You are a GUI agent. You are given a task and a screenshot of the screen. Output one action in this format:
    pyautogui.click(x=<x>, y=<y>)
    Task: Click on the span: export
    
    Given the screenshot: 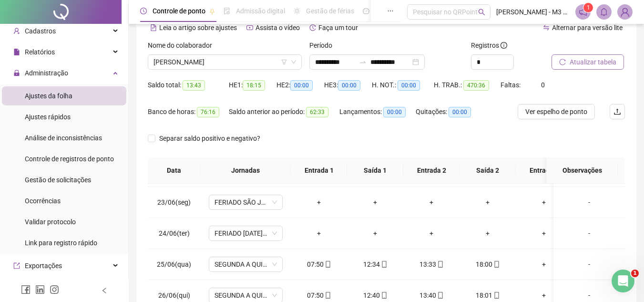 What is the action you would take?
    pyautogui.click(x=17, y=265)
    